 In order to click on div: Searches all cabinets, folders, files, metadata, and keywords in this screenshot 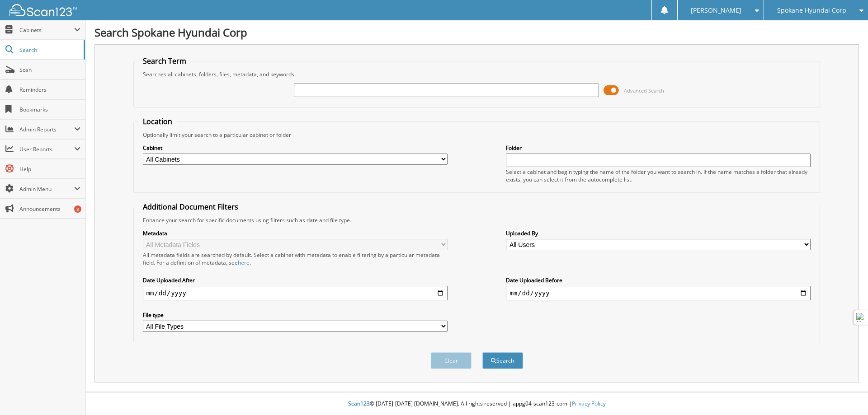, I will do `click(477, 74)`.